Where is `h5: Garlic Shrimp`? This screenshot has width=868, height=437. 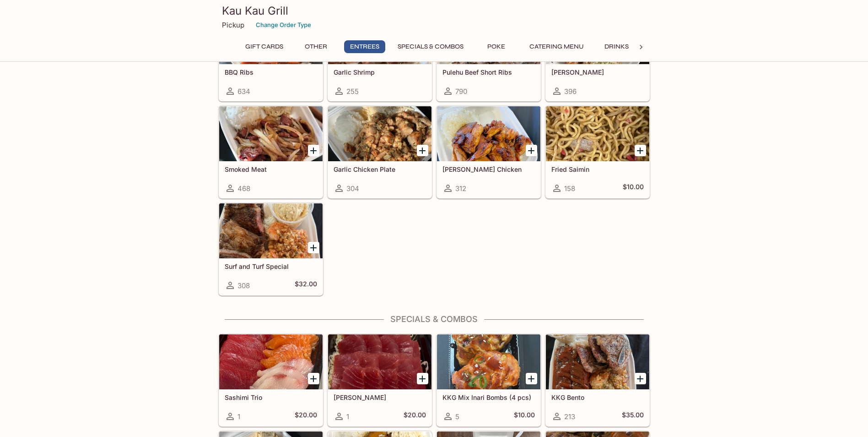
h5: Garlic Shrimp is located at coordinates (380, 71).